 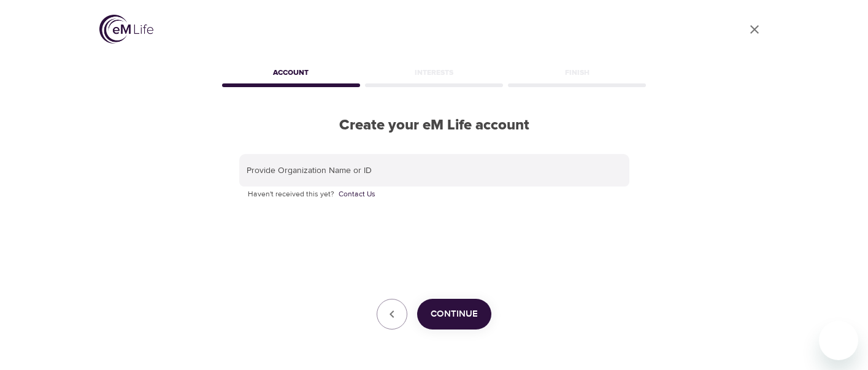 What do you see at coordinates (127, 29) in the screenshot?
I see `img: logo` at bounding box center [127, 29].